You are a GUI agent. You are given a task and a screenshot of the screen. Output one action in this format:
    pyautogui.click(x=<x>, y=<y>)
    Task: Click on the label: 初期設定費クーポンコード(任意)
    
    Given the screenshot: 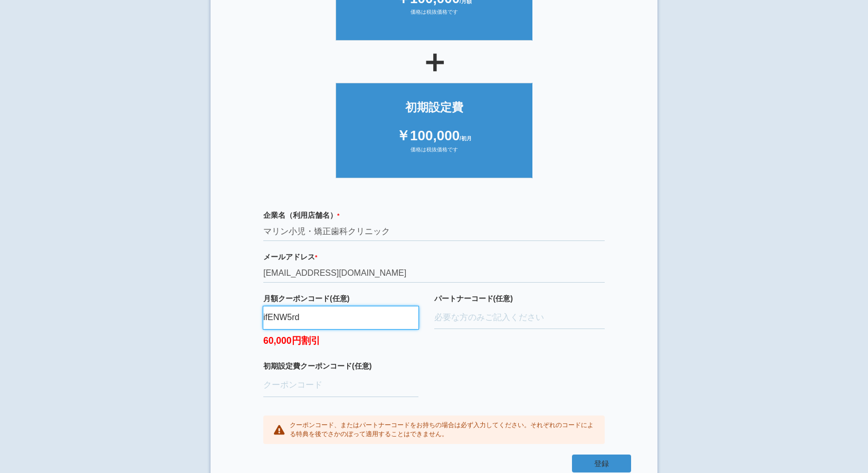 What is the action you would take?
    pyautogui.click(x=341, y=367)
    